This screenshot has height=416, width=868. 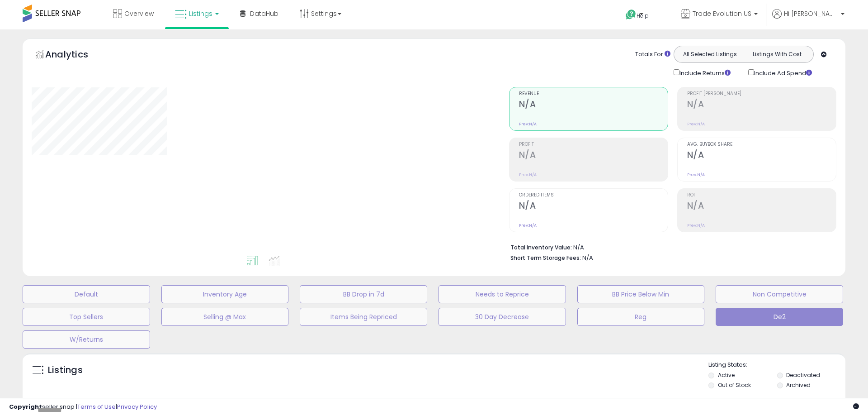 I want to click on button: Selling @ Max, so click(x=225, y=317).